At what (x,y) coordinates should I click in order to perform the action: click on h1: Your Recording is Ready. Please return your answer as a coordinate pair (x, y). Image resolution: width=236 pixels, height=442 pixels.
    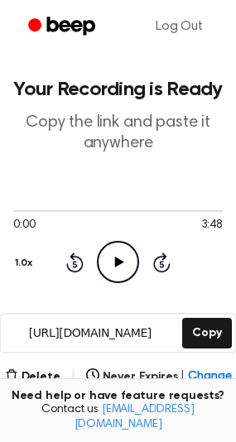
    Looking at the image, I should click on (118, 89).